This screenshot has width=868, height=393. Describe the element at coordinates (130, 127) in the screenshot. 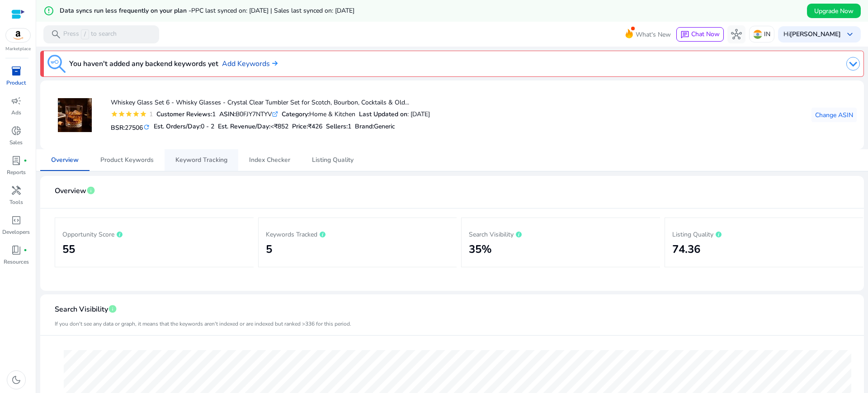

I see `h5: BSR:` at that location.